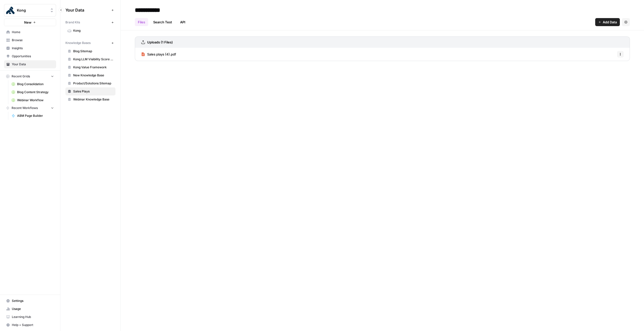 The image size is (644, 331). I want to click on a: Uploads (1 Files), so click(157, 42).